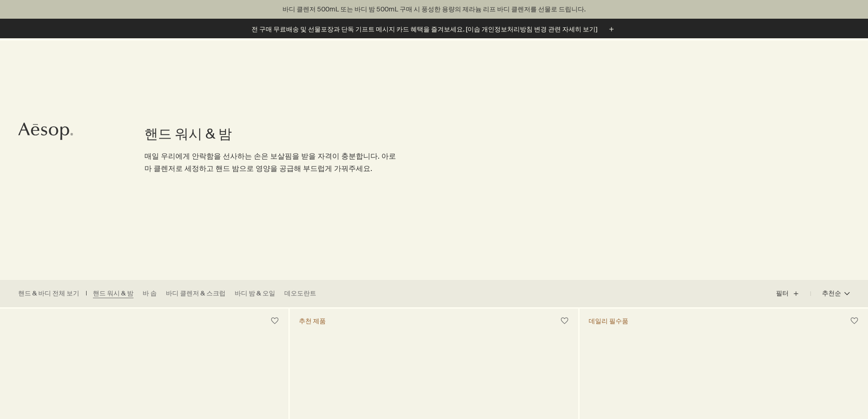 The image size is (868, 419). Describe the element at coordinates (271, 134) in the screenshot. I see `h1: 핸드 워시 & 밤` at that location.